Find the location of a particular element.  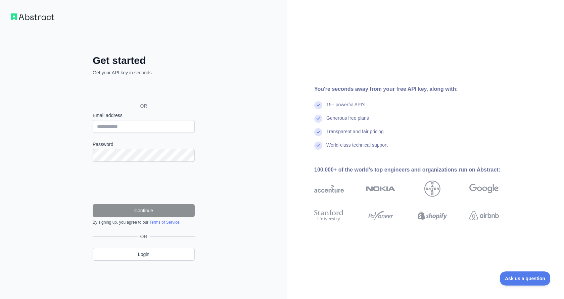

img: Workflow is located at coordinates (33, 17).